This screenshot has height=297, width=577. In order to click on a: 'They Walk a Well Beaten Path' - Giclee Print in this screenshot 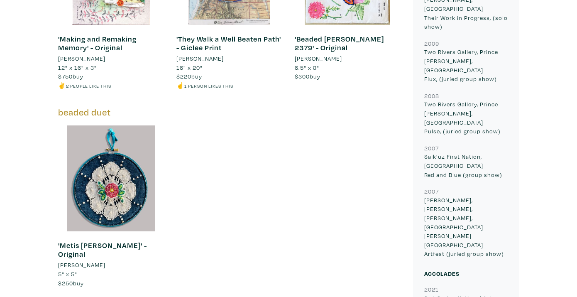, I will do `click(229, 43)`.